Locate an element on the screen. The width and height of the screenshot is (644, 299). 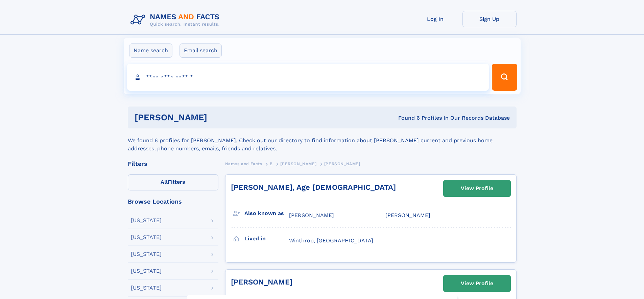
div: Filters is located at coordinates (173, 164).